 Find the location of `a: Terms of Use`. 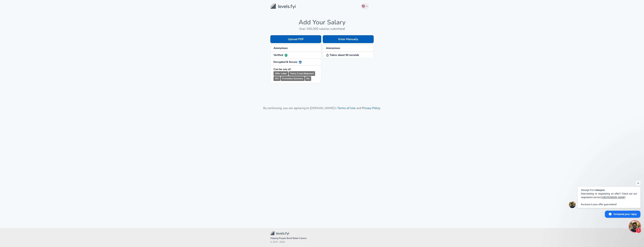

a: Terms of Use is located at coordinates (346, 108).